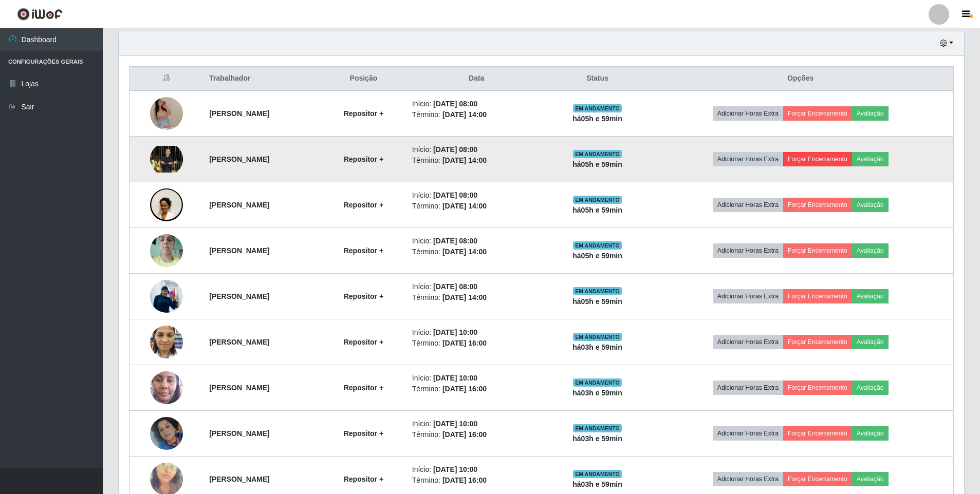 This screenshot has height=494, width=980. What do you see at coordinates (364, 79) in the screenshot?
I see `th: Posição` at bounding box center [364, 79].